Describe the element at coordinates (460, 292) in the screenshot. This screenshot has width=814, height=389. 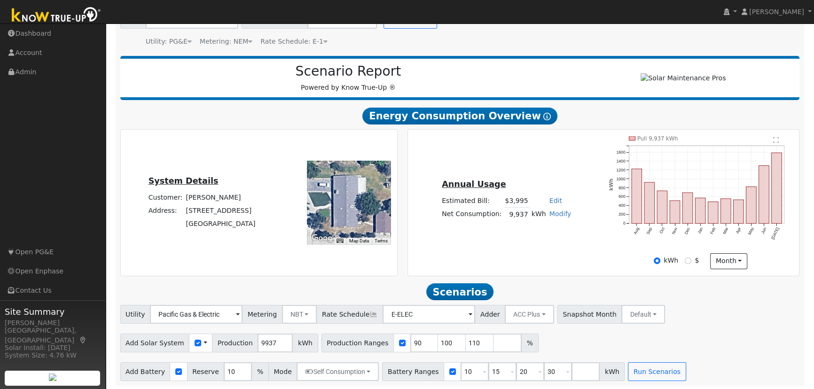
I see `span: Scenarios` at that location.